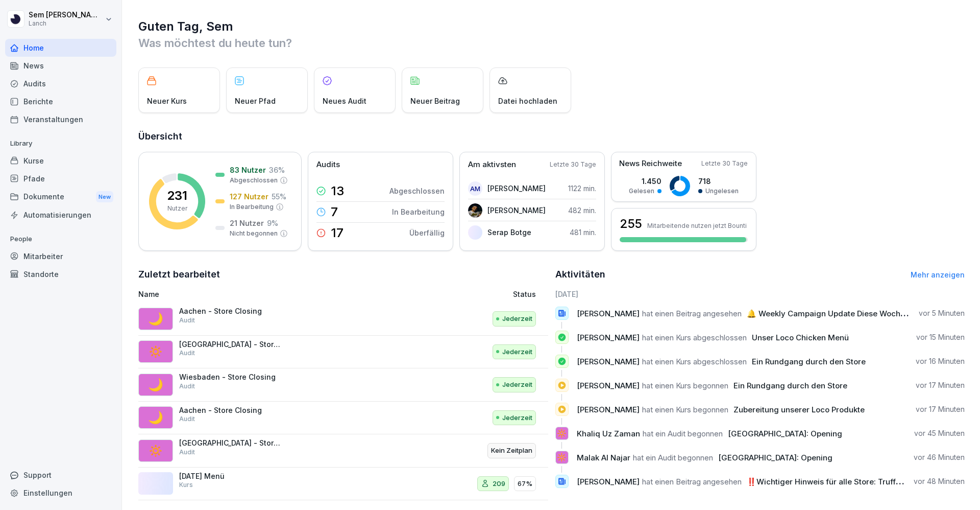 The width and height of the screenshot is (980, 510). I want to click on a: Veranstaltungen, so click(61, 119).